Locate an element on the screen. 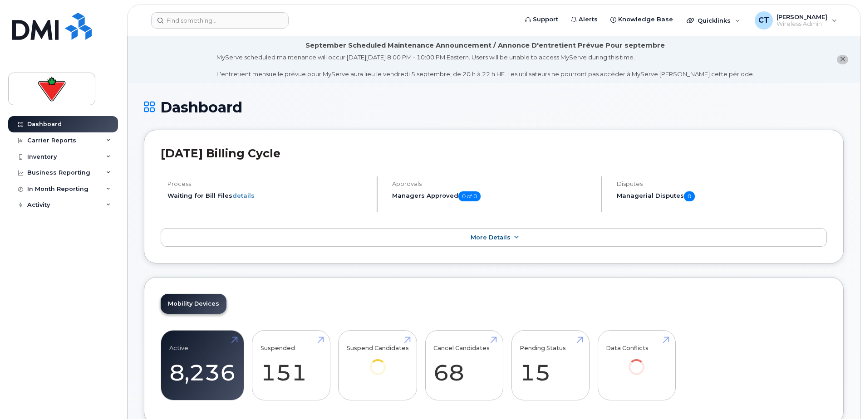 The height and width of the screenshot is (419, 865). div: September Scheduled Maintenance Announcement / Annonce D'entretient Prévue Pour septembre is located at coordinates (485, 45).